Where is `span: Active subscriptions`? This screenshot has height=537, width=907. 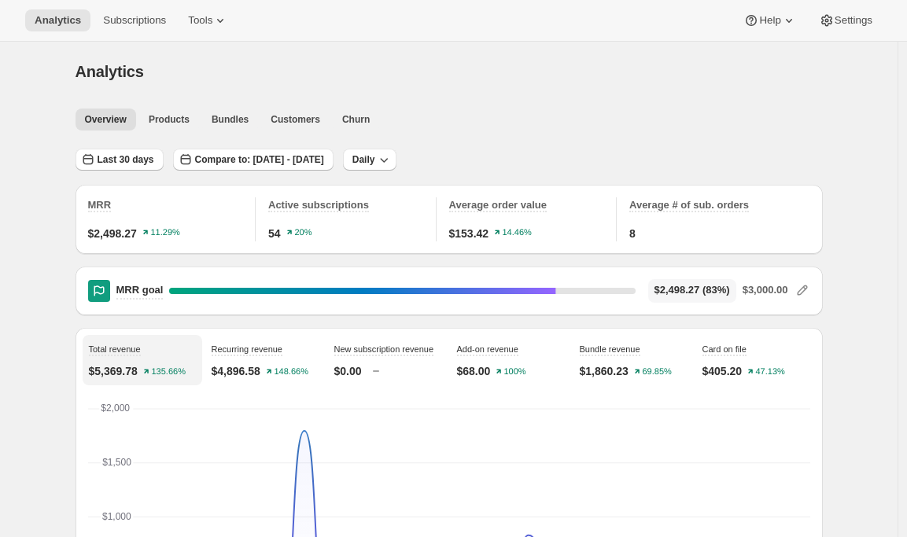 span: Active subscriptions is located at coordinates (318, 204).